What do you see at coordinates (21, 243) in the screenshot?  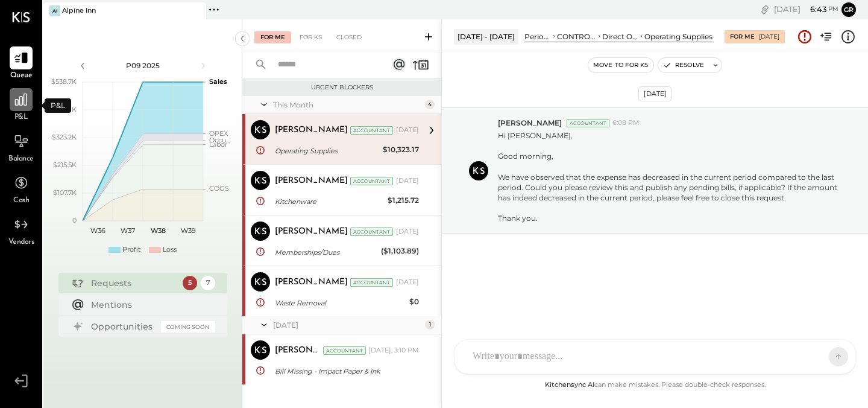 I see `span: Vendors` at bounding box center [21, 243].